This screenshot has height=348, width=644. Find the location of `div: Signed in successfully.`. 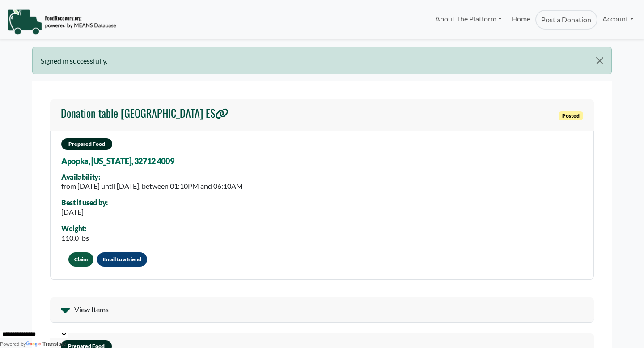

div: Signed in successfully. is located at coordinates (322, 60).